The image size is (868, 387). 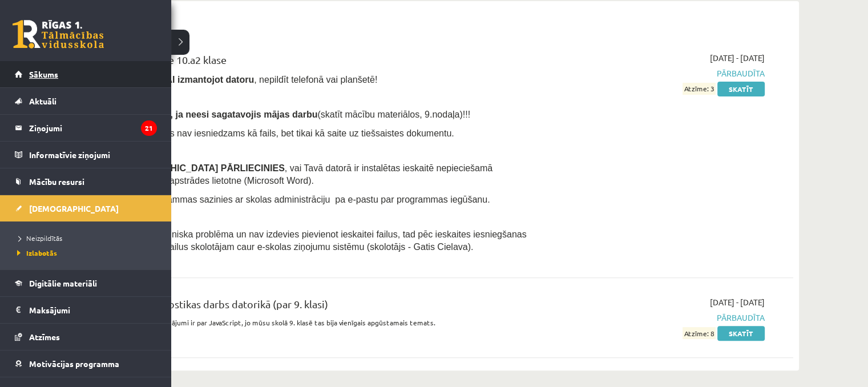 What do you see at coordinates (93, 310) in the screenshot?
I see `legend: Maksājumi` at bounding box center [93, 310].